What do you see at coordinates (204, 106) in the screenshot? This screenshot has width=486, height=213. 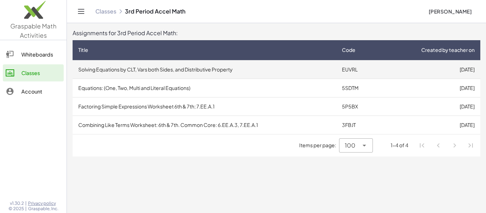 I see `td: Factoring Simple Expressions Worksheet 6th & 7th; 7.EE.A.1` at bounding box center [204, 106].